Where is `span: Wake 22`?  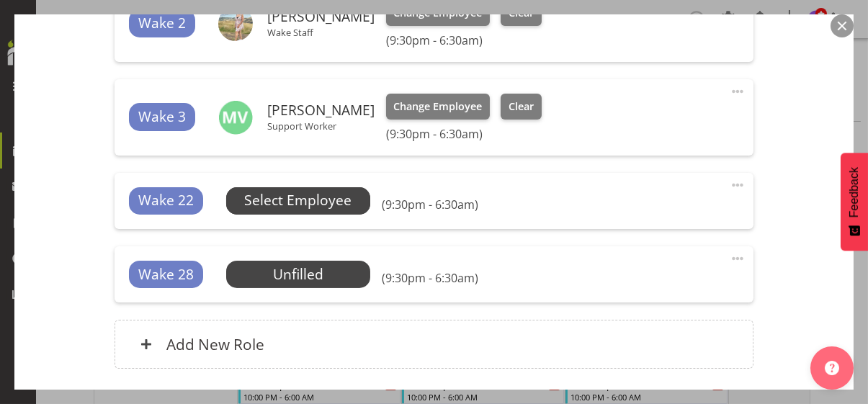
span: Wake 22 is located at coordinates (166, 200).